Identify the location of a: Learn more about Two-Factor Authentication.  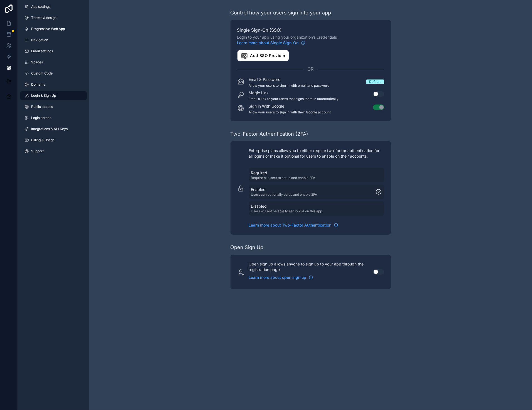
(294, 225).